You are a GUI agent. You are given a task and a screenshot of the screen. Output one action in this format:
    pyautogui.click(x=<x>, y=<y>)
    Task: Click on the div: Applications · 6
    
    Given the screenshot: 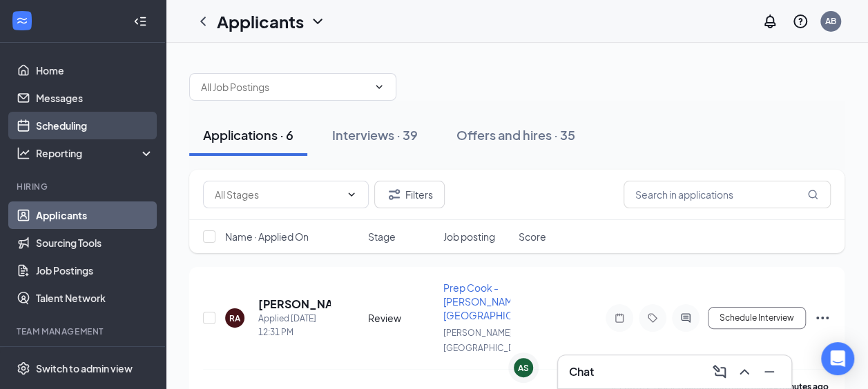 What is the action you would take?
    pyautogui.click(x=248, y=134)
    